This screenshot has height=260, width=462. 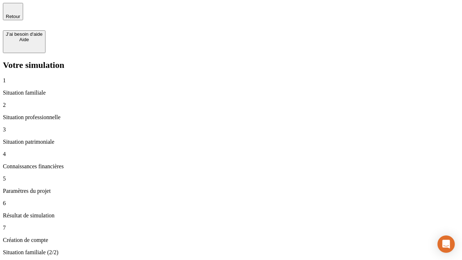 I want to click on p: Situation familiale, so click(x=231, y=93).